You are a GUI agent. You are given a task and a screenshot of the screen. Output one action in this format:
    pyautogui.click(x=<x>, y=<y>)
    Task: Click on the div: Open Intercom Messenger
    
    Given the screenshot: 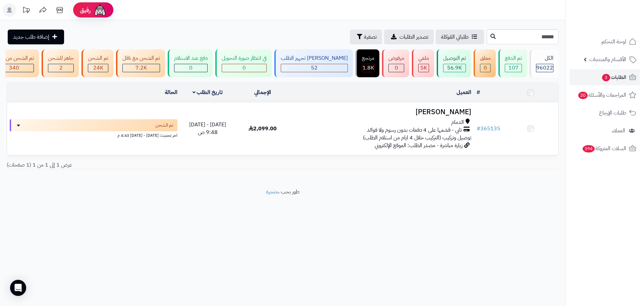 What is the action you would take?
    pyautogui.click(x=18, y=288)
    